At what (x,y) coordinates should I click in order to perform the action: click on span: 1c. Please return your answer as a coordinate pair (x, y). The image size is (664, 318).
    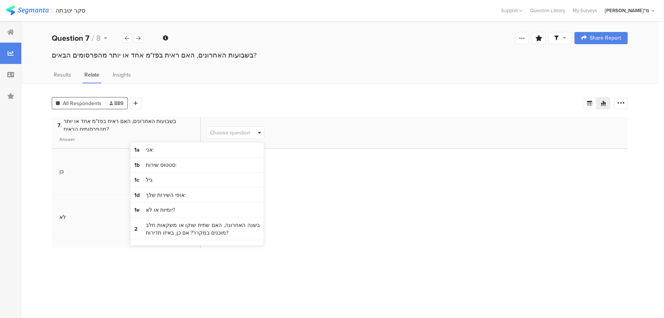
    Looking at the image, I should click on (140, 180).